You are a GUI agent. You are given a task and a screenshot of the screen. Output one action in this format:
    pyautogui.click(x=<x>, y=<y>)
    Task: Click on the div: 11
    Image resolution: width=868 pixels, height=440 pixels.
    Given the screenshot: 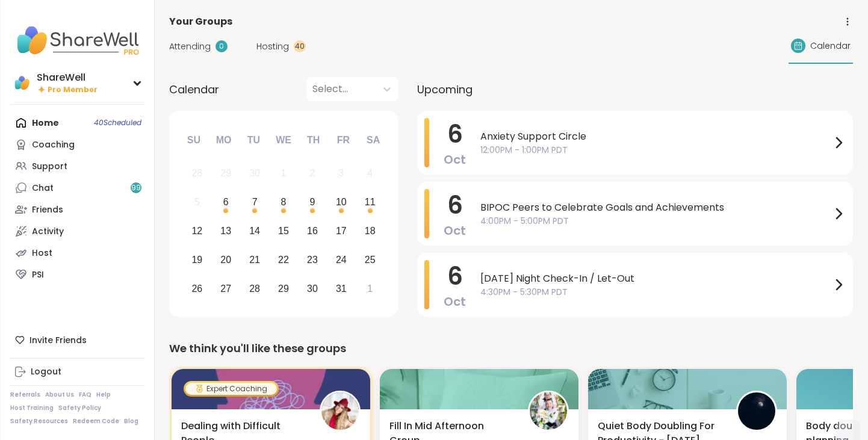 What is the action you would take?
    pyautogui.click(x=370, y=202)
    